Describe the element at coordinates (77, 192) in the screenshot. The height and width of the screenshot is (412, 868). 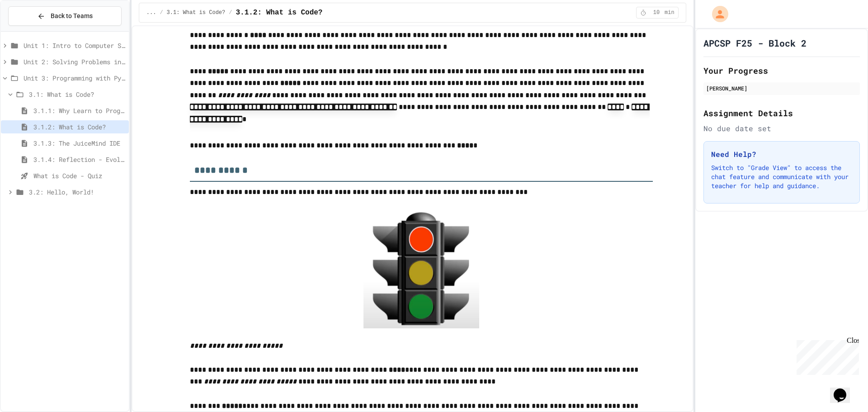
I see `span: 3.2: Hello, World!` at that location.